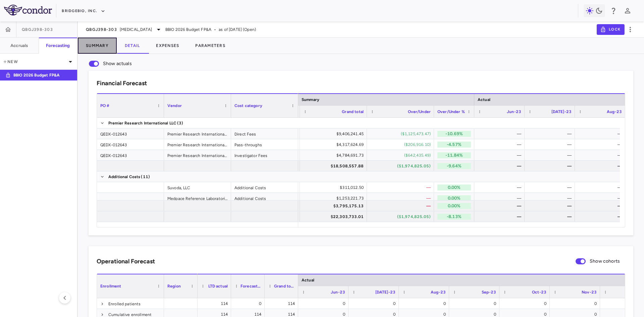  Describe the element at coordinates (28, 10) in the screenshot. I see `img: logo-full-SnFGN8VE.png` at that location.